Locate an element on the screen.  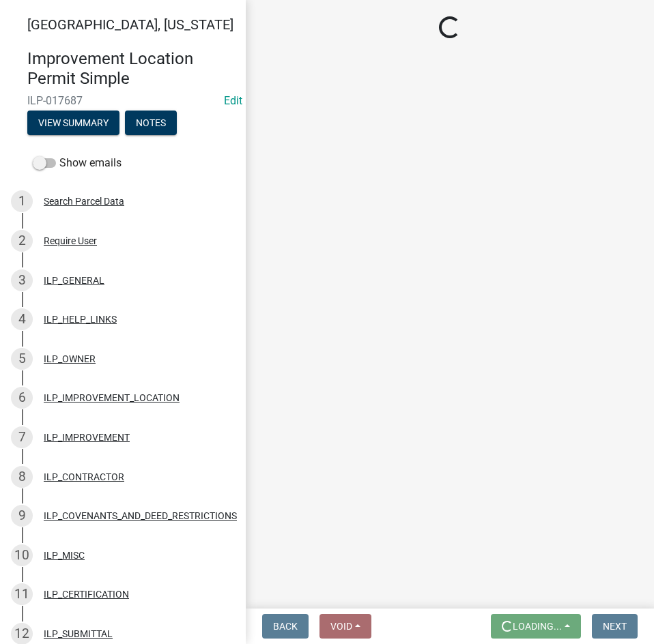
div: ILP_IMPROVEMENT is located at coordinates (87, 437).